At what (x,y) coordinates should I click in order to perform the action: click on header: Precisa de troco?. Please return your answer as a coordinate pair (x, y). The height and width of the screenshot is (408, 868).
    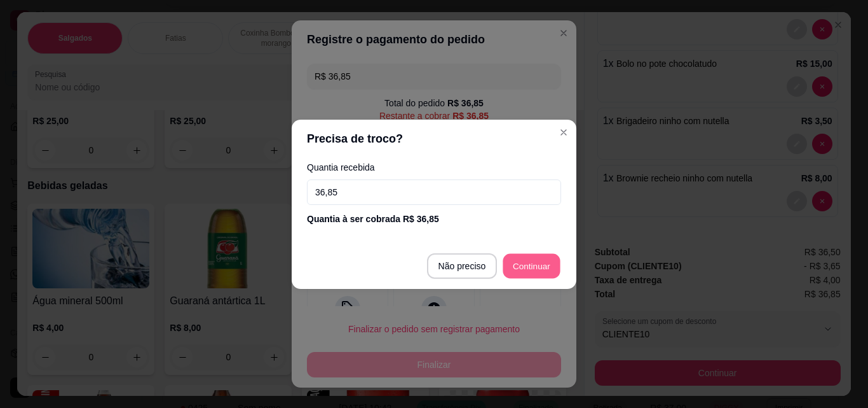
    Looking at the image, I should click on (434, 138).